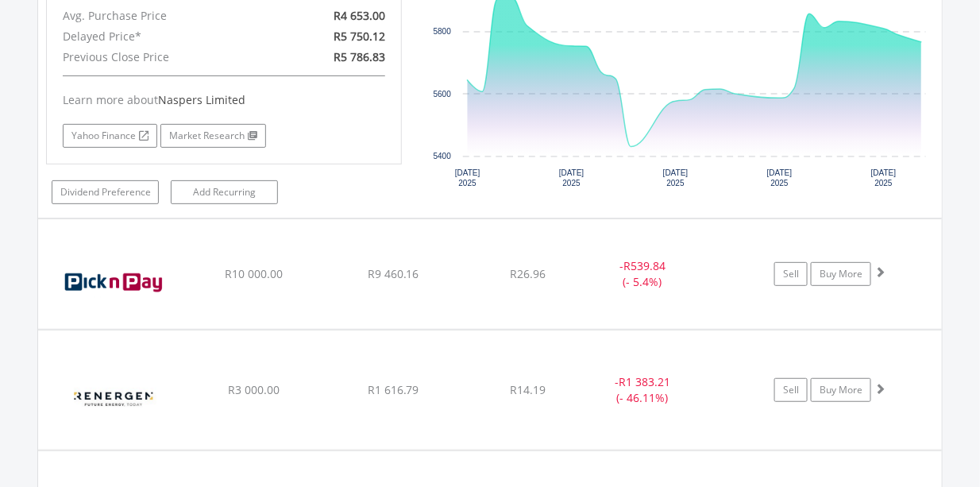 This screenshot has width=980, height=487. Describe the element at coordinates (393, 389) in the screenshot. I see `span: R1 616.79` at that location.